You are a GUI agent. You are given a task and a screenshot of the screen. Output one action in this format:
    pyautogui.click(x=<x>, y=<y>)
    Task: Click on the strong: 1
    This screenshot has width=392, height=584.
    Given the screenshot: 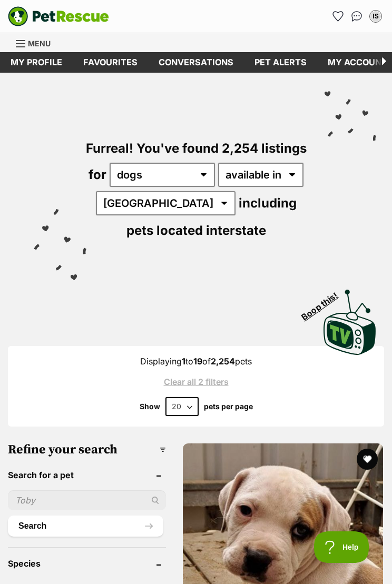 What is the action you would take?
    pyautogui.click(x=183, y=361)
    